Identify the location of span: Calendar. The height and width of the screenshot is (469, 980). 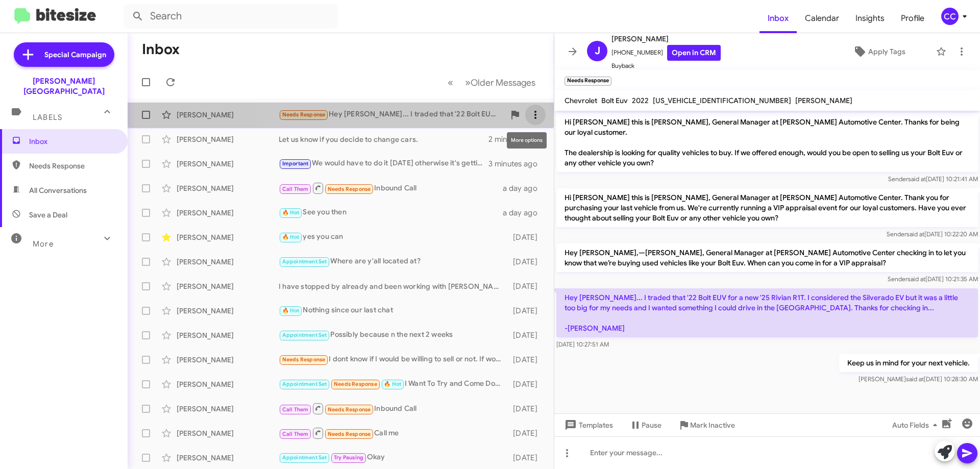
(822, 19).